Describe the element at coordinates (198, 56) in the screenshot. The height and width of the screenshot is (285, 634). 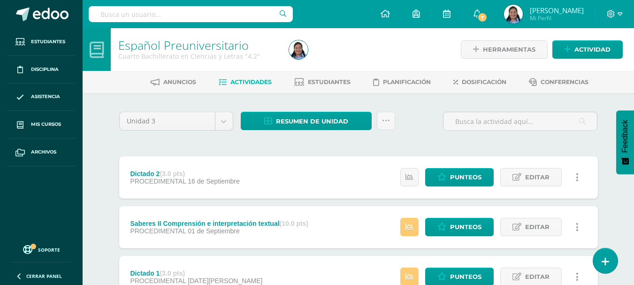
I see `div: Cuarto Bachillerato en Ciencias y Letras '4.2'` at that location.